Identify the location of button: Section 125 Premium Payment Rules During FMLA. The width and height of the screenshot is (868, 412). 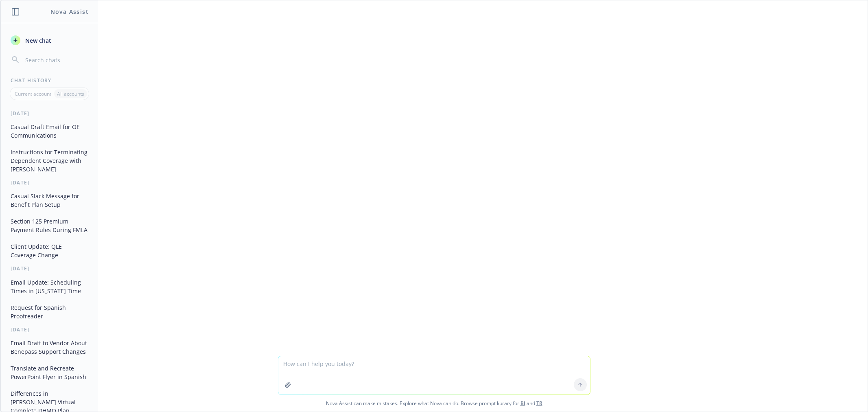
(49, 226).